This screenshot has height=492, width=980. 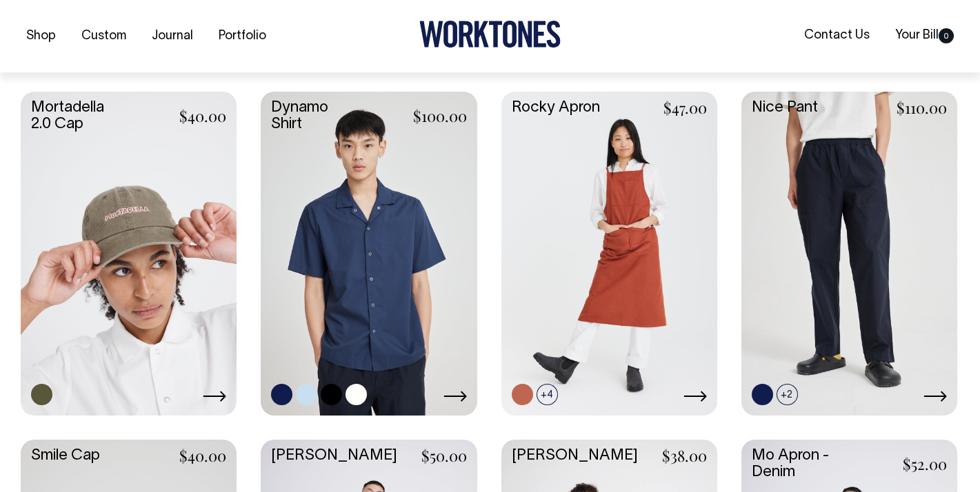 What do you see at coordinates (104, 36) in the screenshot?
I see `a: Custom` at bounding box center [104, 36].